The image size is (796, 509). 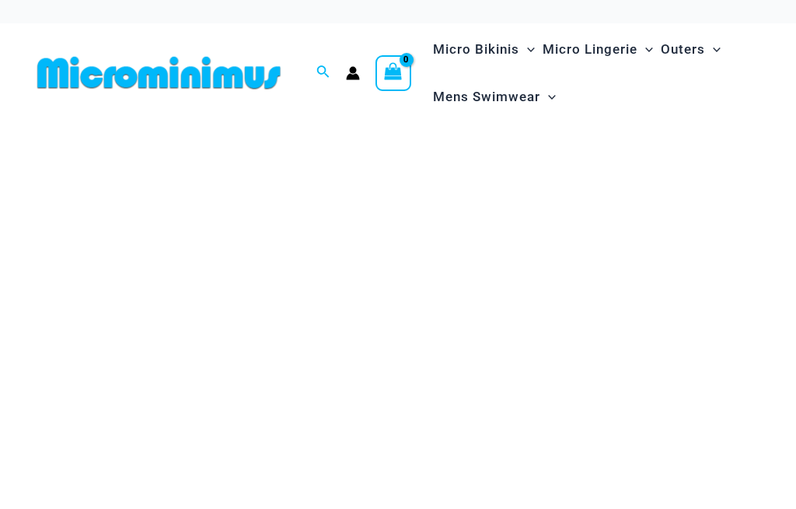 I want to click on span: Micro Bikinis, so click(x=476, y=49).